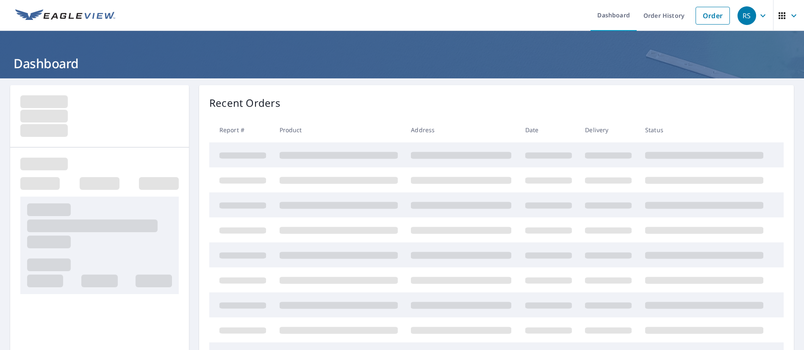 The height and width of the screenshot is (350, 804). Describe the element at coordinates (747, 16) in the screenshot. I see `div: RS` at that location.